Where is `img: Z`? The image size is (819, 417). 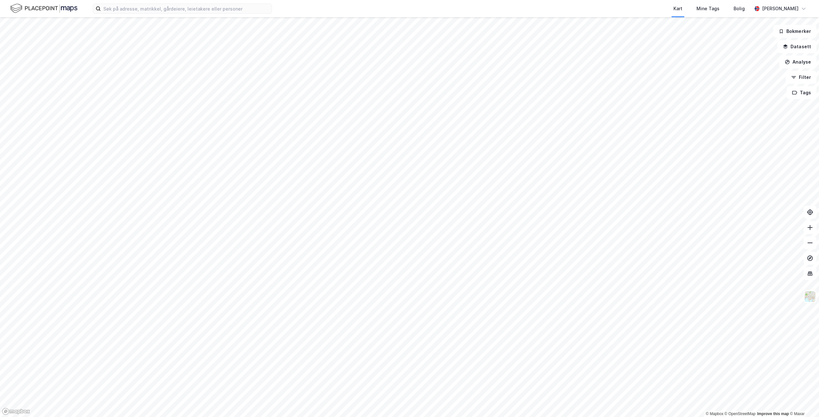
img: Z is located at coordinates (810, 297).